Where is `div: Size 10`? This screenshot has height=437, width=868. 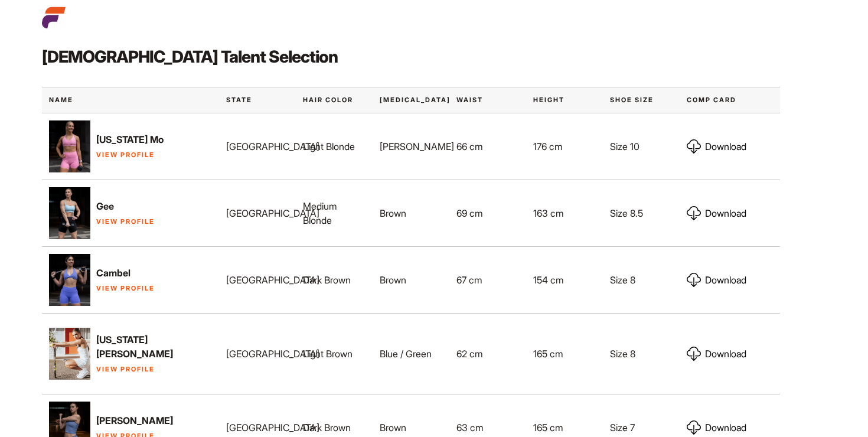 div: Size 10 is located at coordinates (641, 147).